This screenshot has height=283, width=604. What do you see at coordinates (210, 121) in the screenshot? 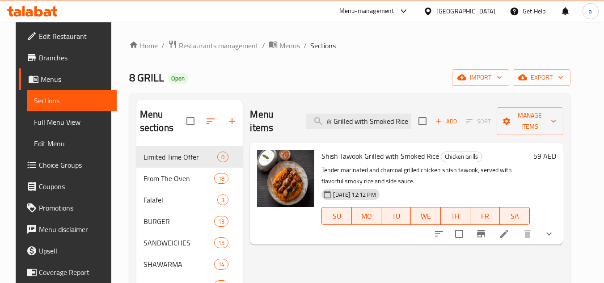
I see `span: Sort sections` at bounding box center [210, 121].